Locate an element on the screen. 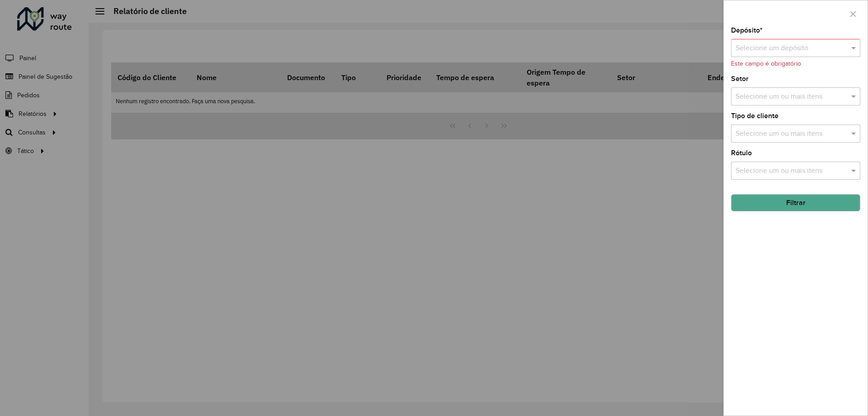  label: Setor is located at coordinates (740, 79).